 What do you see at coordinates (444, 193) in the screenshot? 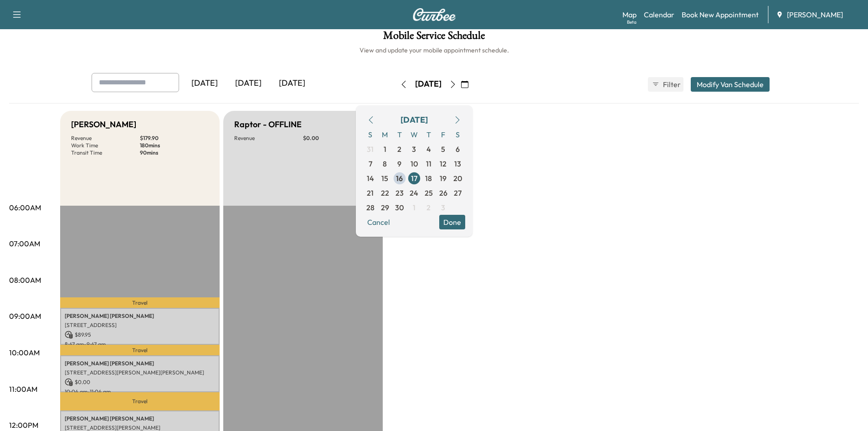
I see `span: 26` at bounding box center [444, 193].